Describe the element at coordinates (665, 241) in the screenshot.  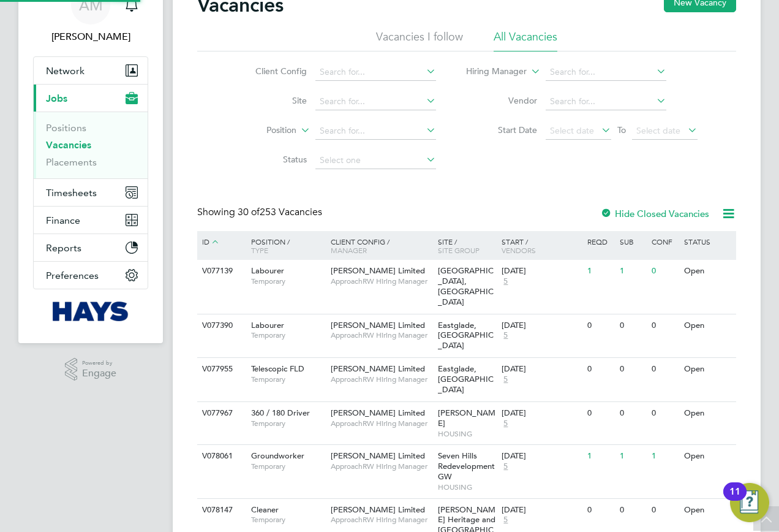
I see `div: Conf` at that location.